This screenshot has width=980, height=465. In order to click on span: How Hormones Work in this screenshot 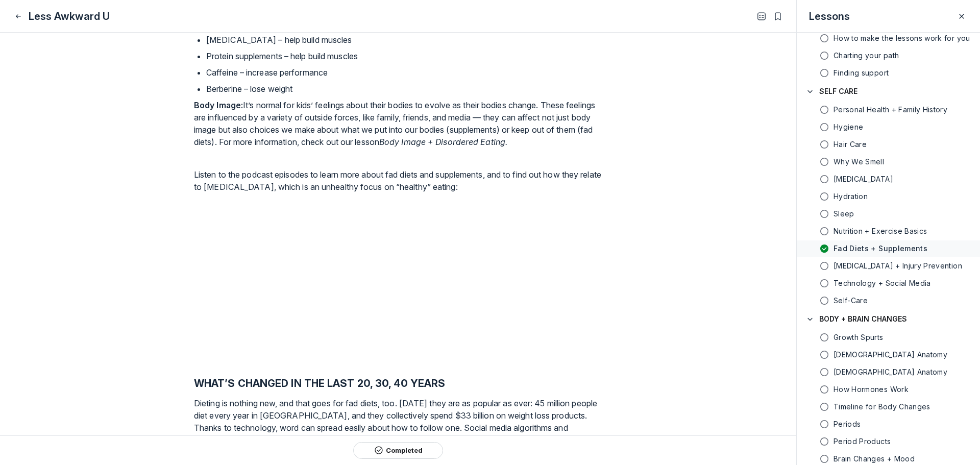, I will do `click(871, 389)`.